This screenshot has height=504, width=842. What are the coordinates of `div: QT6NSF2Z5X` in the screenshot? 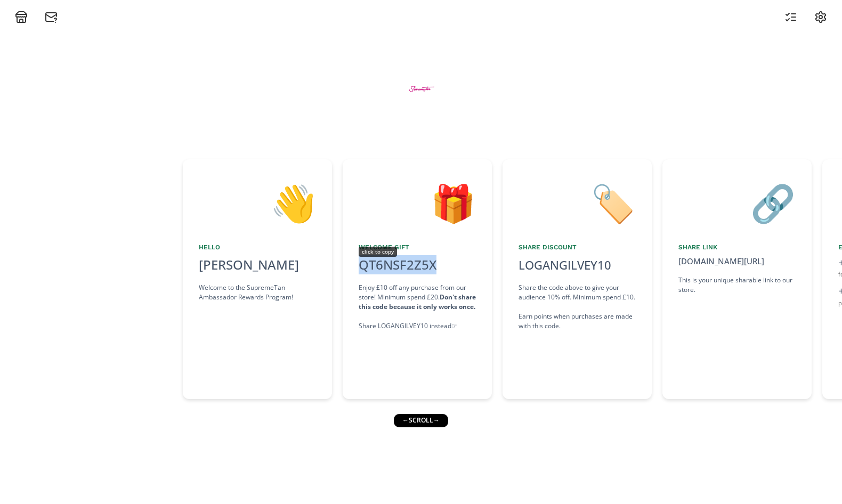 It's located at (398, 265).